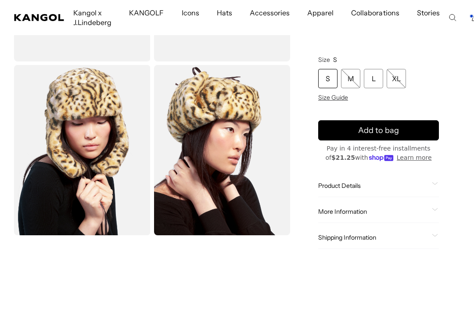  What do you see at coordinates (39, 18) in the screenshot?
I see `a: Kangol` at bounding box center [39, 18].